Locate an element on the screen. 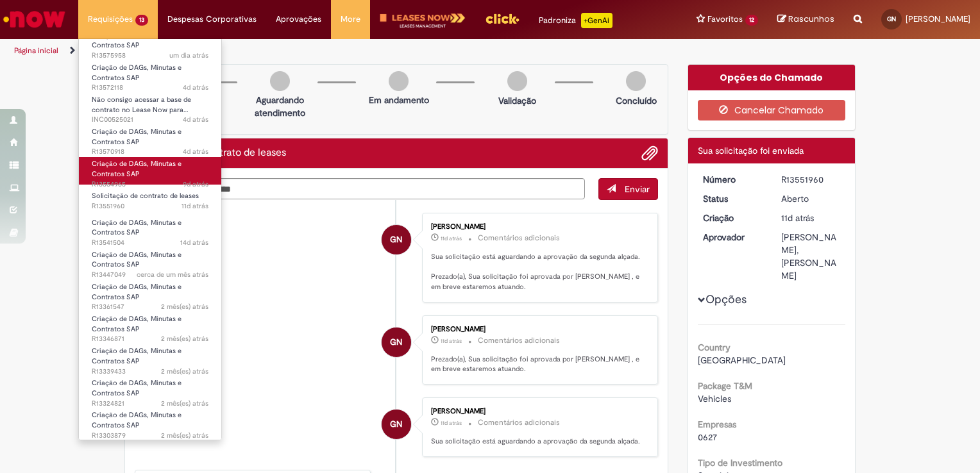 This screenshot has width=980, height=473. span: R13541504 is located at coordinates (150, 243).